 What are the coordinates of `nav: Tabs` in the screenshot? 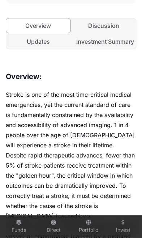 It's located at (71, 34).